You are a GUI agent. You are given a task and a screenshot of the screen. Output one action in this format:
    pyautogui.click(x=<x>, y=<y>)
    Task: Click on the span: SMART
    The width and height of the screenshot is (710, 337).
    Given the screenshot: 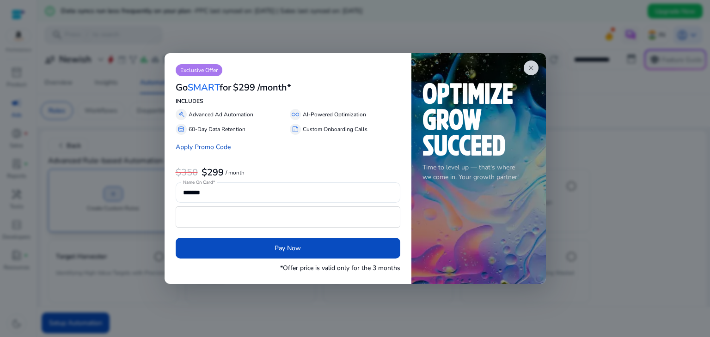 What is the action you would take?
    pyautogui.click(x=203, y=87)
    